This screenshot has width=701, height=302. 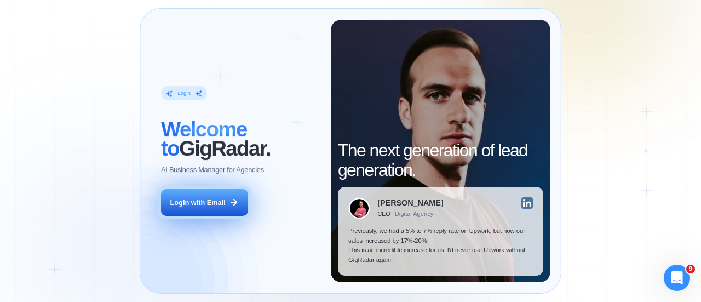 I want to click on p: AI Business Manager for Agencies, so click(x=213, y=170).